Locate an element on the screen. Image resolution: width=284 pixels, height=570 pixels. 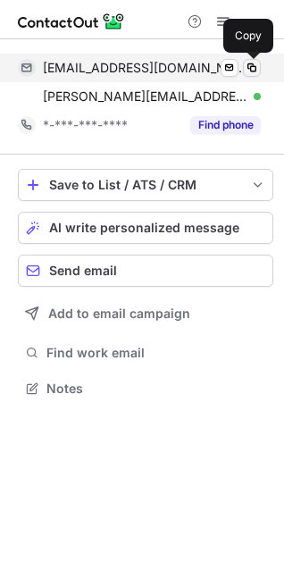
span: Add to email campaign is located at coordinates (119, 314).